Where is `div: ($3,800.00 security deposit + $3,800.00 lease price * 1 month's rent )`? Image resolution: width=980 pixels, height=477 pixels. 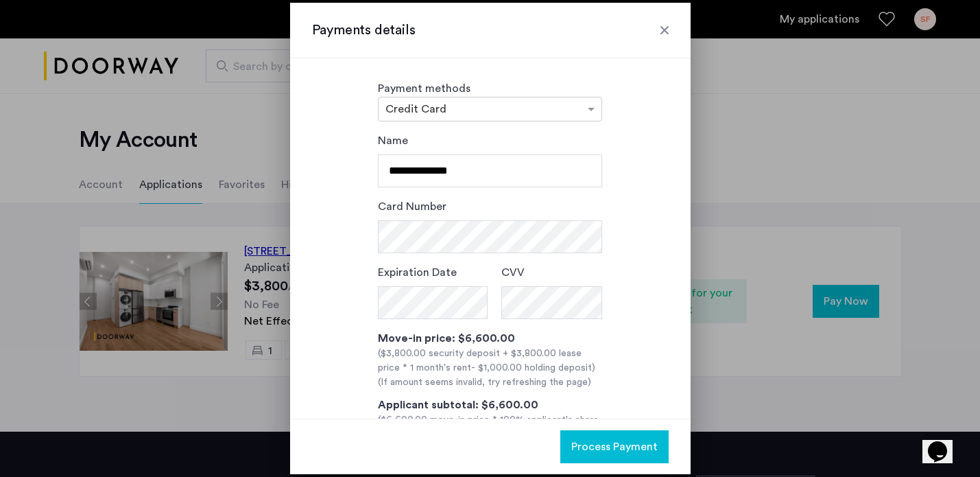 div: ($3,800.00 security deposit + $3,800.00 lease price * 1 month's rent ) is located at coordinates (489, 361).